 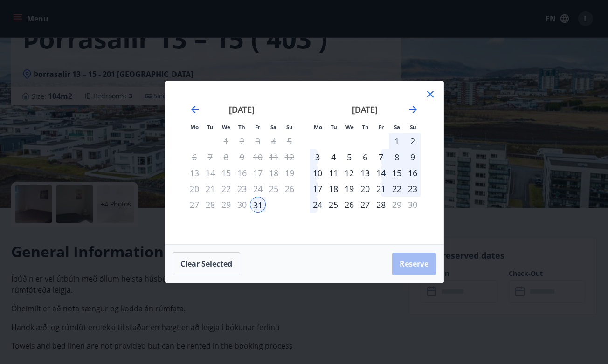 What do you see at coordinates (318, 189) in the screenshot?
I see `div: 17` at bounding box center [318, 189].